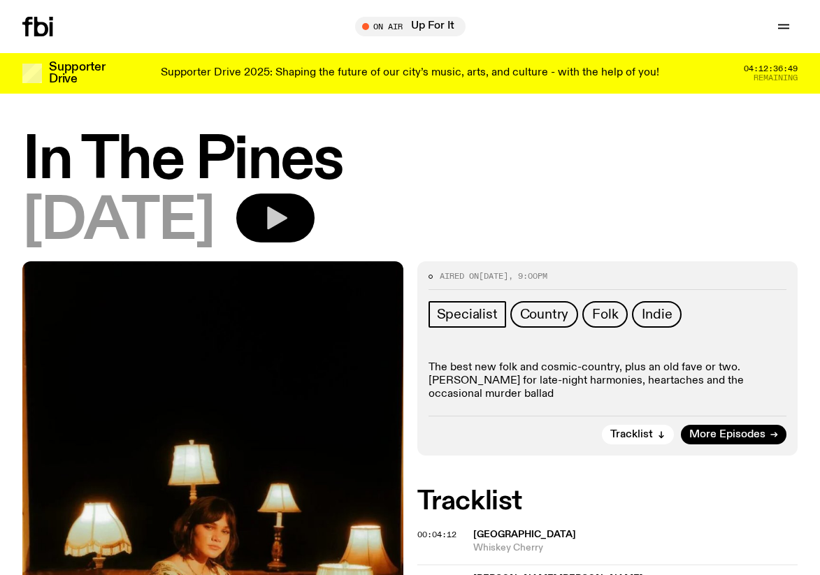 The image size is (820, 575). I want to click on h3: Supporter Drive, so click(77, 73).